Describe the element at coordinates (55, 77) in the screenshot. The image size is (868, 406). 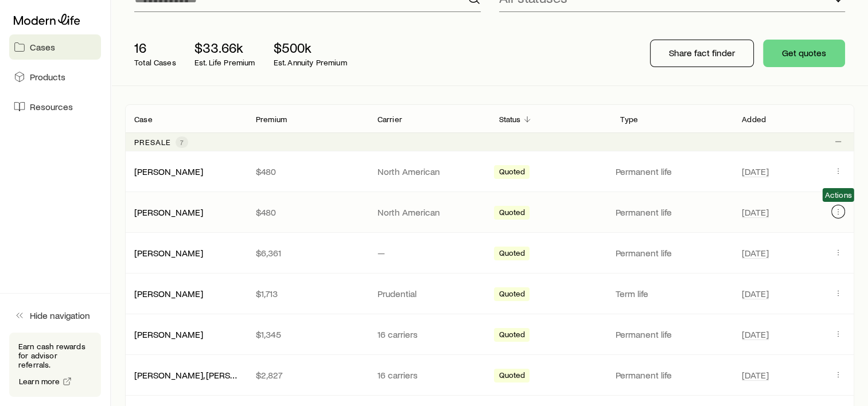
I see `a: Products` at that location.